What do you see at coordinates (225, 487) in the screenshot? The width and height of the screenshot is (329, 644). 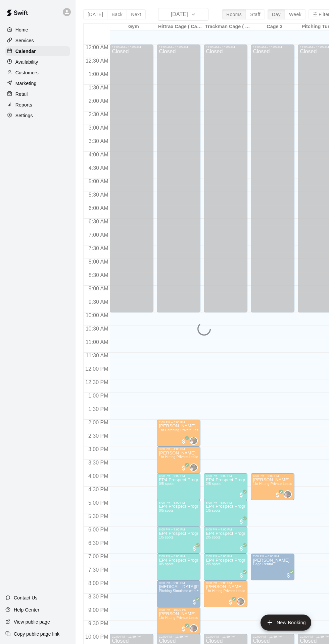 I see `div: 4:00 PM – 5:00 PM: EP4 Prospect Program Hitting ( ages 13-15 )` at bounding box center [225, 487].